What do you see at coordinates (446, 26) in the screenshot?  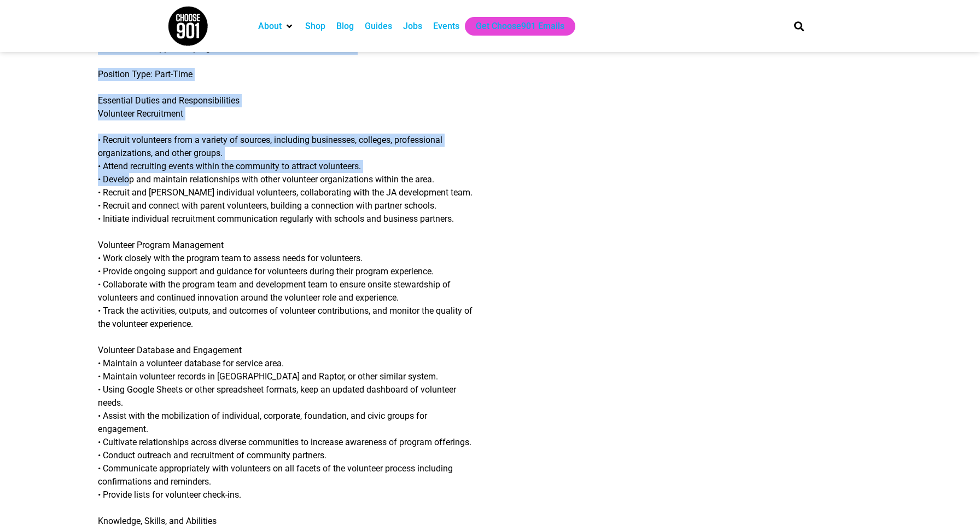 I see `a: Events` at bounding box center [446, 26].